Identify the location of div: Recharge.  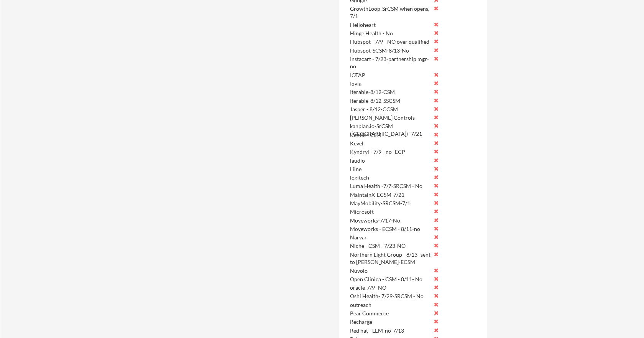
(390, 321).